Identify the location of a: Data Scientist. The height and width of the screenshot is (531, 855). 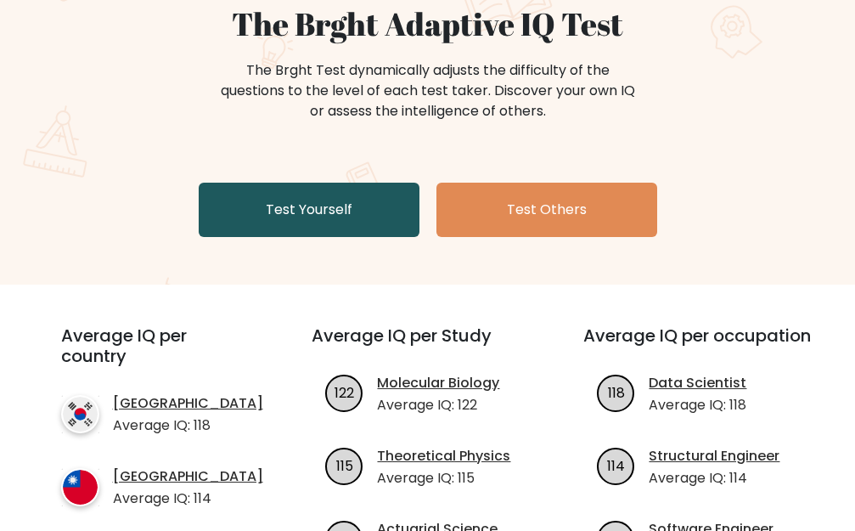
(697, 383).